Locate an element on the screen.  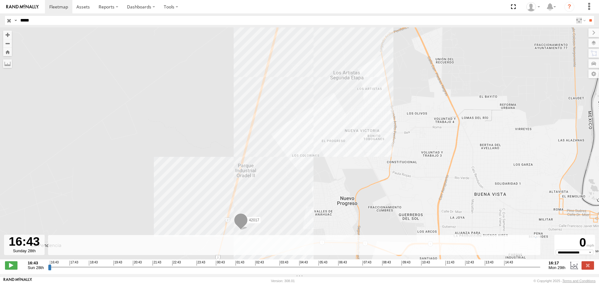
label: Search Query is located at coordinates (16, 20).